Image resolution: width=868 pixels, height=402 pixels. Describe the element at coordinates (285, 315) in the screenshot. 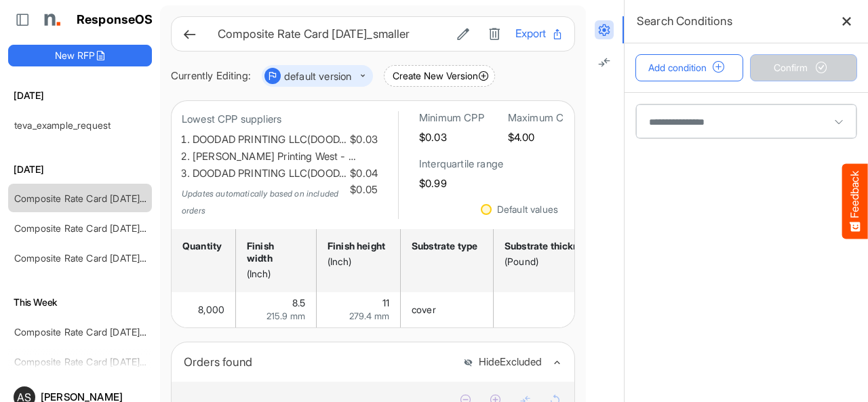

I see `span: 215.9 mm` at that location.